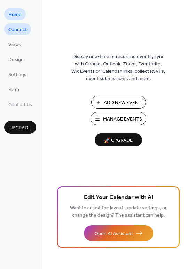 The image size is (195, 269). Describe the element at coordinates (114, 233) in the screenshot. I see `span: Open AI Assistant` at that location.